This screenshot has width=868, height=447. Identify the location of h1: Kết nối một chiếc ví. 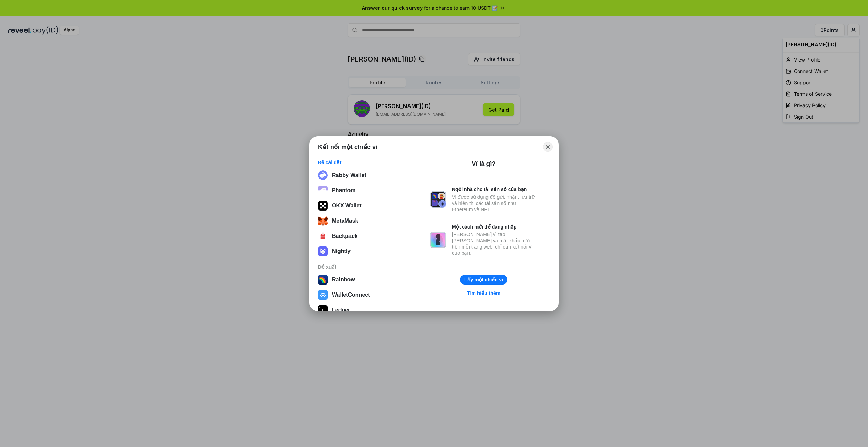
(348, 147).